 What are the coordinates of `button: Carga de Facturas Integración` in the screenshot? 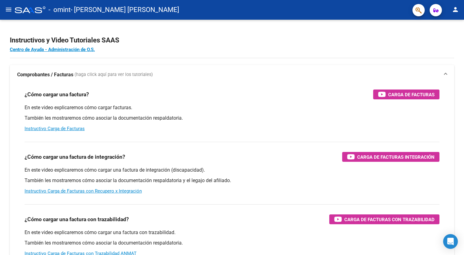 It's located at (391, 157).